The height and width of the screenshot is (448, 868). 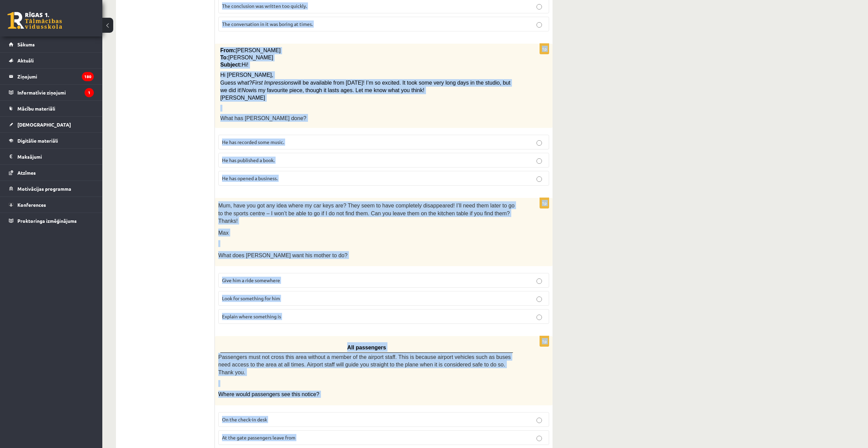 What do you see at coordinates (51, 172) in the screenshot?
I see `a: Atzīmes` at bounding box center [51, 172].